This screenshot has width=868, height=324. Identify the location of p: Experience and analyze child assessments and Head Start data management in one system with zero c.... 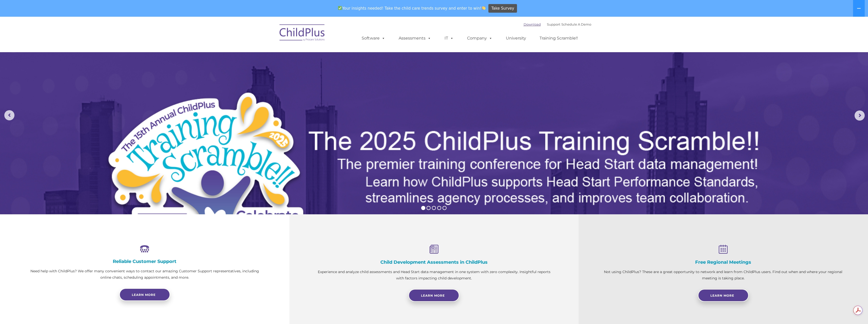
(434, 275).